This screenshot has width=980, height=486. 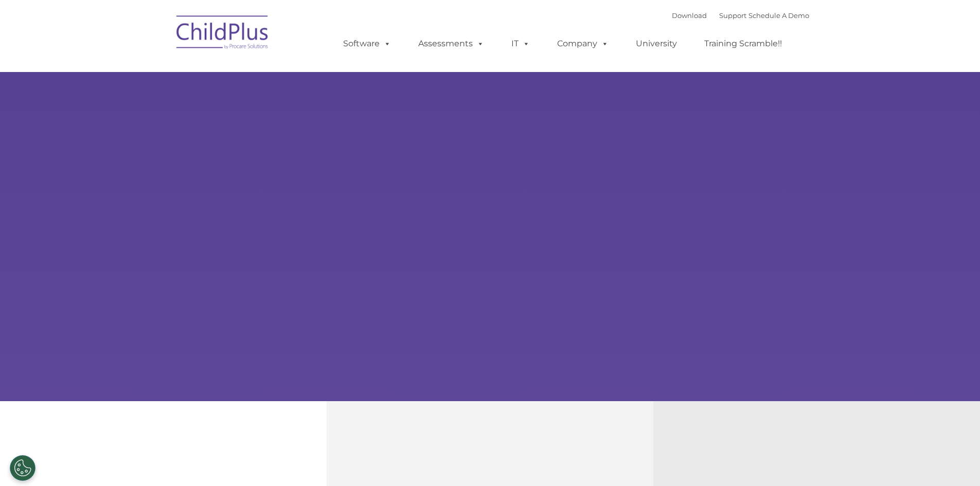 I want to click on a: Training Scramble!!, so click(x=743, y=44).